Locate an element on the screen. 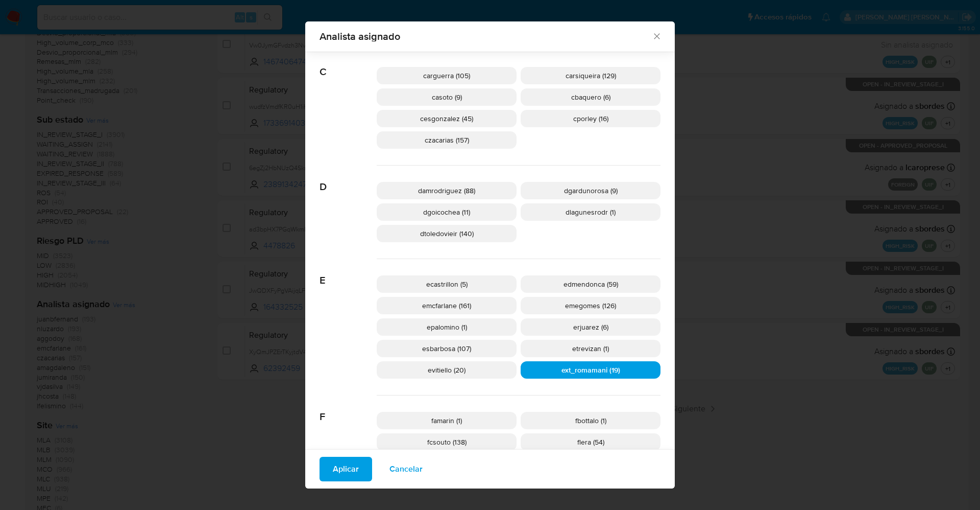 The height and width of the screenshot is (510, 980). div: carsiqueira (129) is located at coordinates (590, 76).